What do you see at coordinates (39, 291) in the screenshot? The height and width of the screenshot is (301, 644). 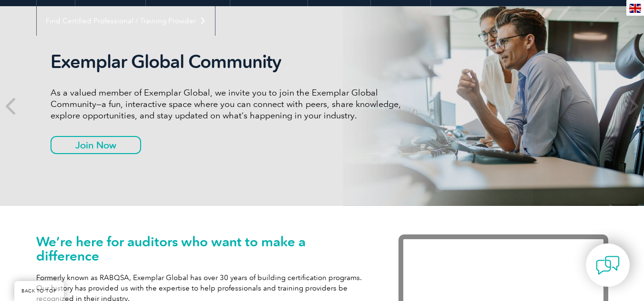 I see `a: BACK TO TOP` at bounding box center [39, 291].